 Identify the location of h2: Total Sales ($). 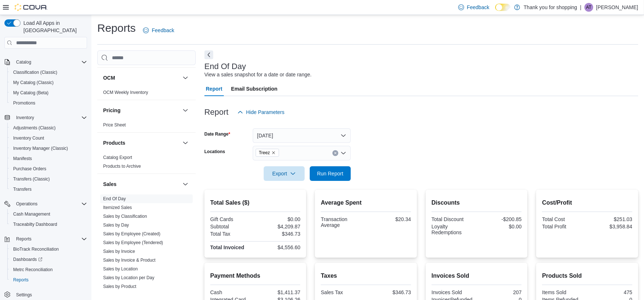
(255, 203).